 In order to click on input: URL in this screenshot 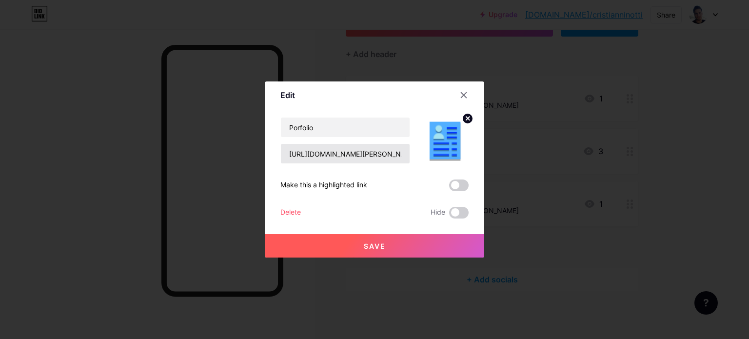, I will do `click(345, 154)`.